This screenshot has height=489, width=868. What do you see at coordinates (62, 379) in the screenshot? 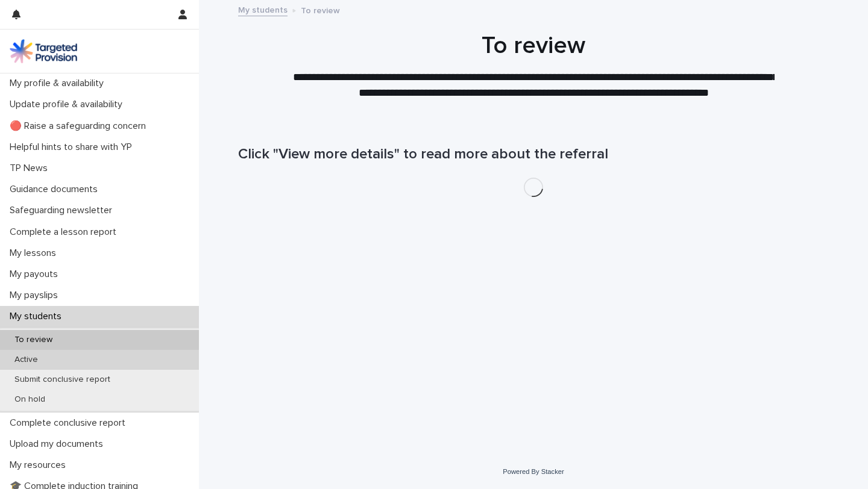
I see `p: Submit conclusive report` at bounding box center [62, 379].